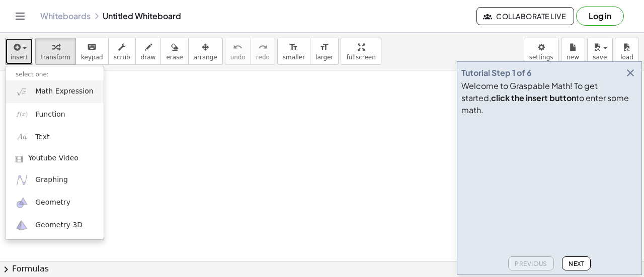 Image resolution: width=644 pixels, height=277 pixels. I want to click on span: Graphing, so click(51, 180).